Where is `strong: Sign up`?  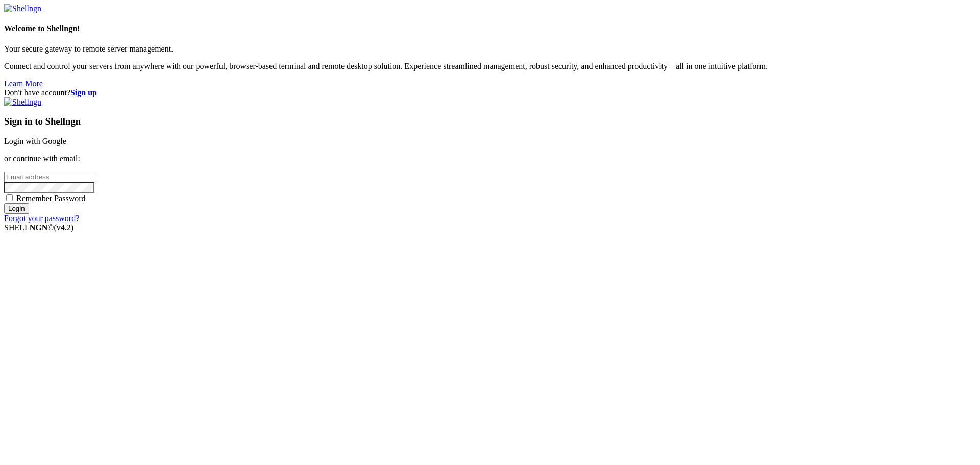 strong: Sign up is located at coordinates (84, 93).